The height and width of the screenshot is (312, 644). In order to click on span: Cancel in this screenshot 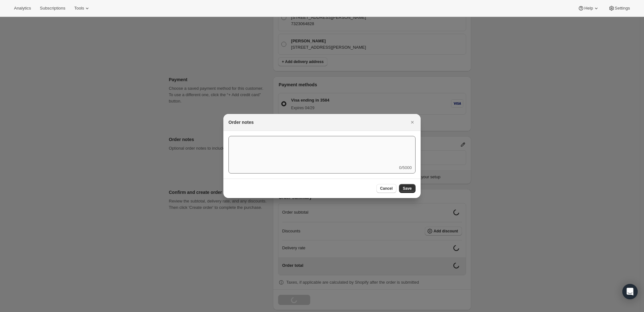, I will do `click(386, 189)`.